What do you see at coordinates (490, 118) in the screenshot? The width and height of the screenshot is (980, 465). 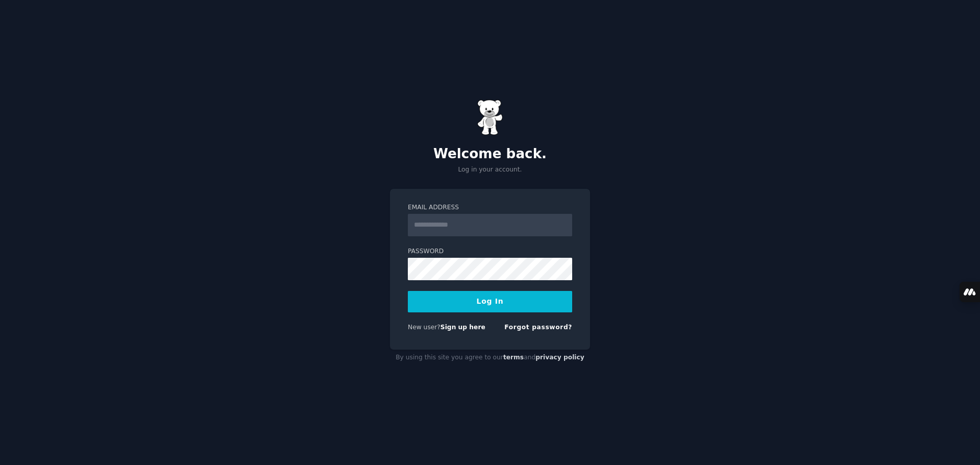 I see `img: Gummy Bear` at bounding box center [490, 118].